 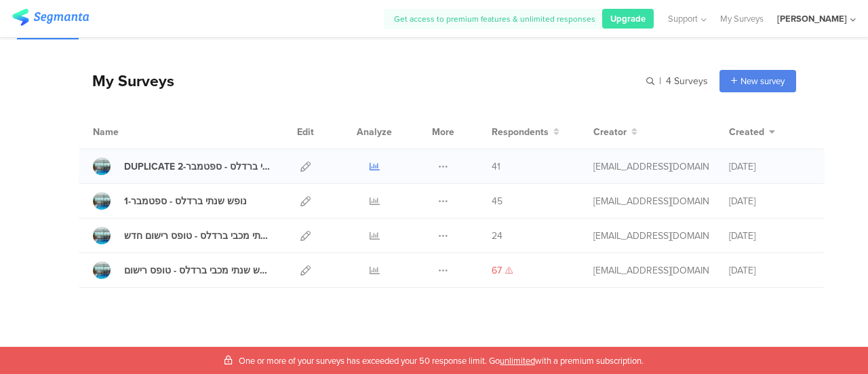 I want to click on a: נופש שנתי מכבי ברדלס - טופס רישום חדש, so click(x=182, y=236).